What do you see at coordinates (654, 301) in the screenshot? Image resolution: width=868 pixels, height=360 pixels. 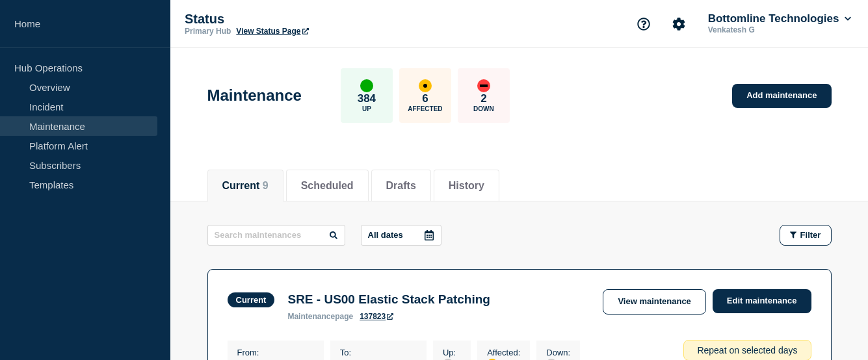 I see `a: View maintenance` at bounding box center [654, 301].